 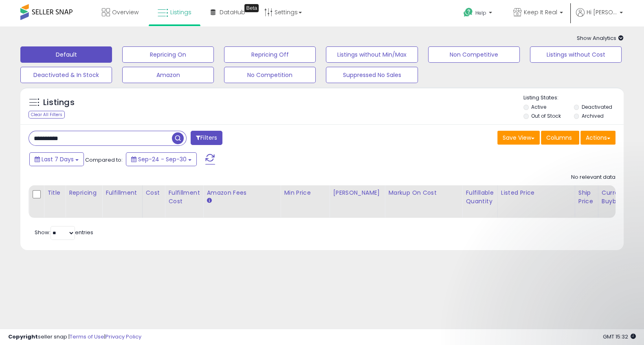 What do you see at coordinates (600, 38) in the screenshot?
I see `span: Show Analytics` at bounding box center [600, 38].